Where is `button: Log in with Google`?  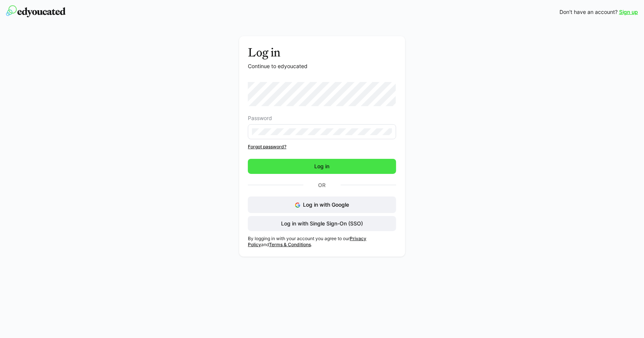 button: Log in with Google is located at coordinates (322, 205).